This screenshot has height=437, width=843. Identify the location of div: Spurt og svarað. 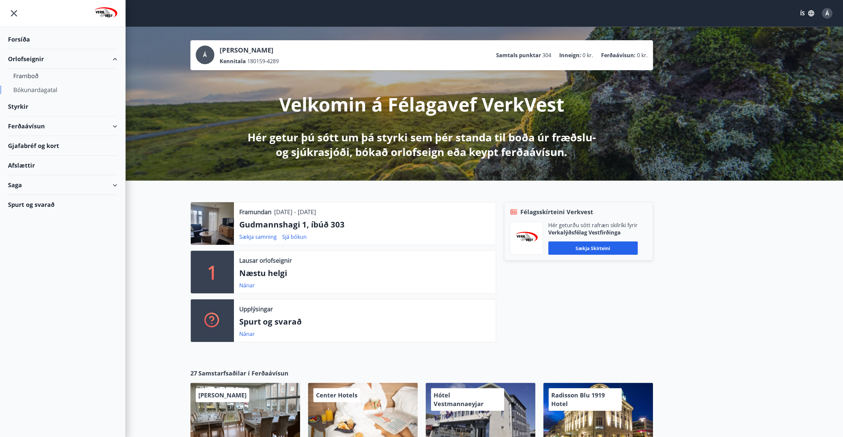
(62, 204).